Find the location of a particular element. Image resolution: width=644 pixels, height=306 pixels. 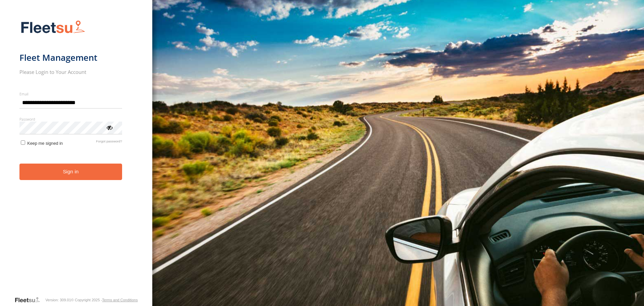

button: Sign in is located at coordinates (71, 172).